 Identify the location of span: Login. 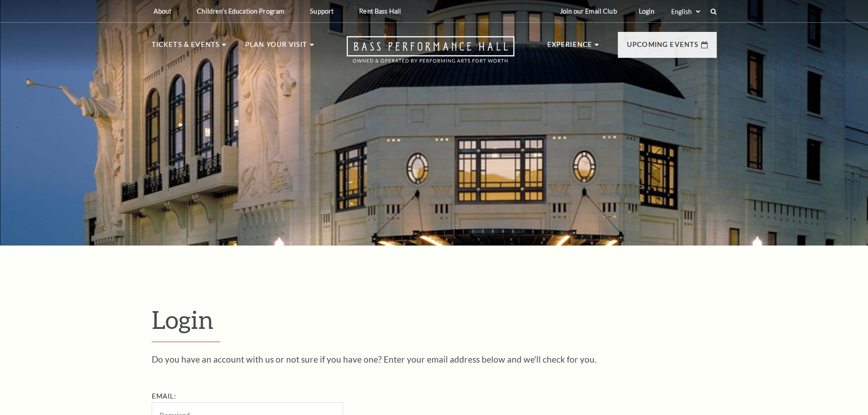
(183, 319).